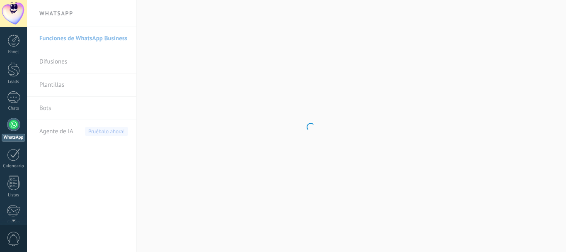 This screenshot has width=566, height=252. What do you see at coordinates (14, 82) in the screenshot?
I see `div: Leads` at bounding box center [14, 82].